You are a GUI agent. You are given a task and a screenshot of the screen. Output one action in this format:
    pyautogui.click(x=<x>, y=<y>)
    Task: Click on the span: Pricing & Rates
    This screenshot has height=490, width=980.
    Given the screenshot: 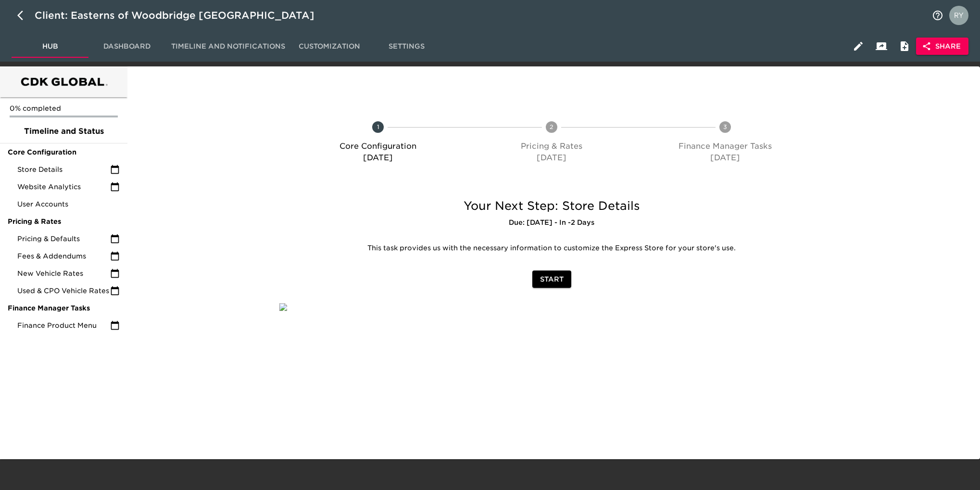 What is the action you would take?
    pyautogui.click(x=64, y=222)
    